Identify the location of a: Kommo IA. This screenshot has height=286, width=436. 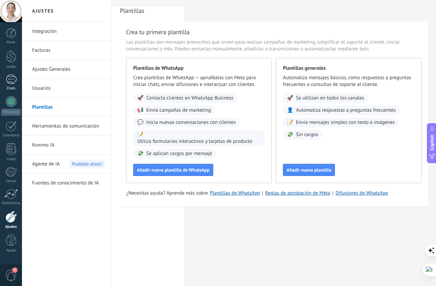
(68, 145).